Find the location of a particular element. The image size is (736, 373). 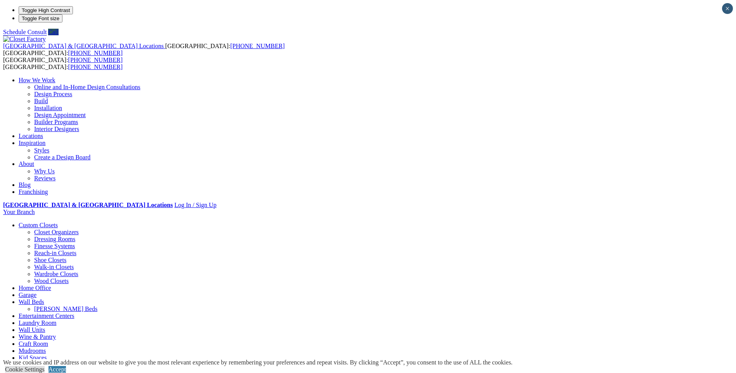

a: Laundry Room is located at coordinates (37, 323).